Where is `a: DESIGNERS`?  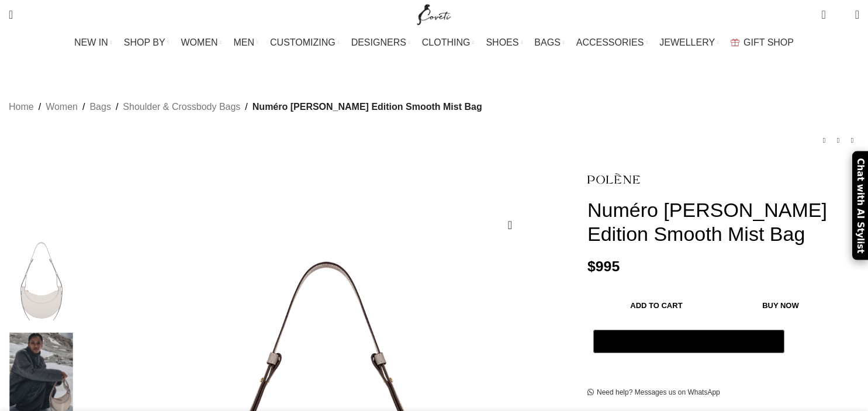 a: DESIGNERS is located at coordinates (381, 43).